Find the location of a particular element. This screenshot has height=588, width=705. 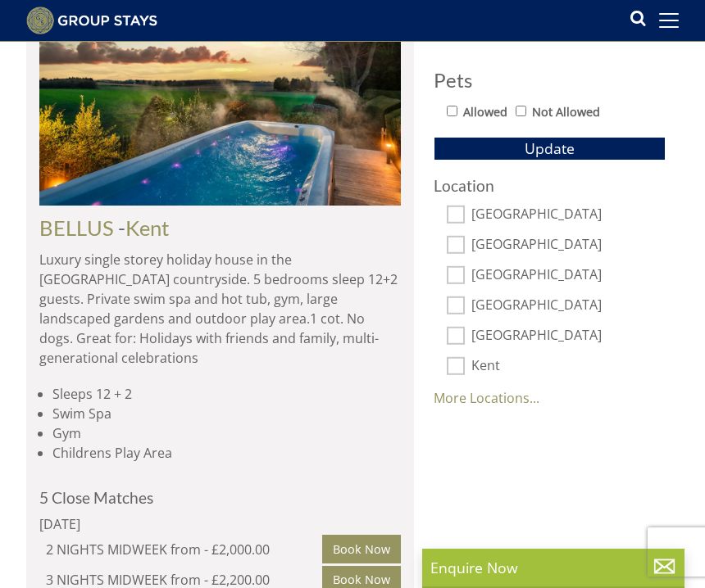

a: More Locations... is located at coordinates (486, 399).